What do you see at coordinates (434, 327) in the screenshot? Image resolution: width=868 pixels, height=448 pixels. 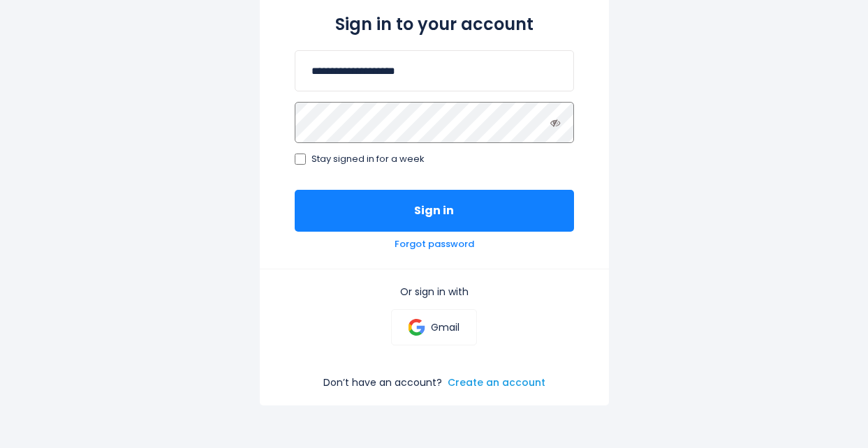 I see `a: Gmail` at bounding box center [434, 327].